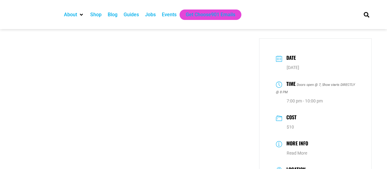  Describe the element at coordinates (150, 15) in the screenshot. I see `div: Jobs` at that location.